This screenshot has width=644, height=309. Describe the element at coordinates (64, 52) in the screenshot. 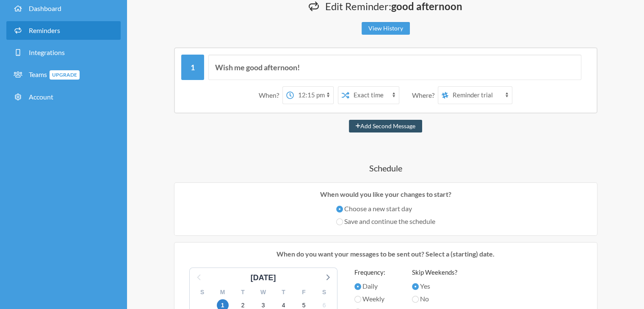

I see `a: Integrations` at that location.